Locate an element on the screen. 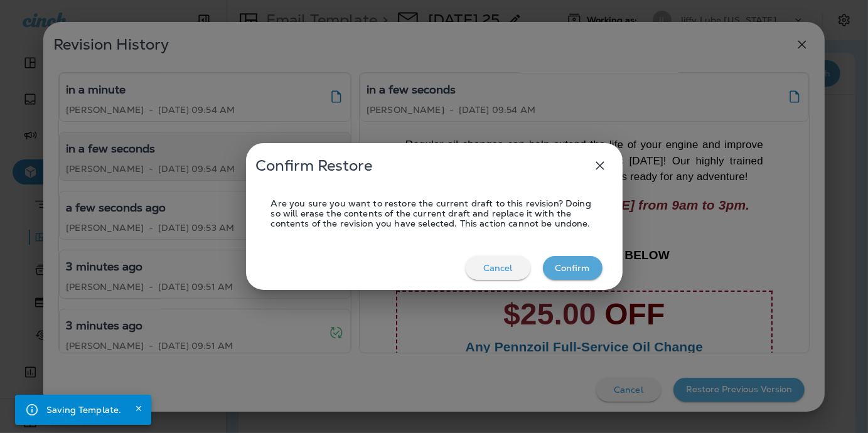  p: Cancel is located at coordinates (498, 268).